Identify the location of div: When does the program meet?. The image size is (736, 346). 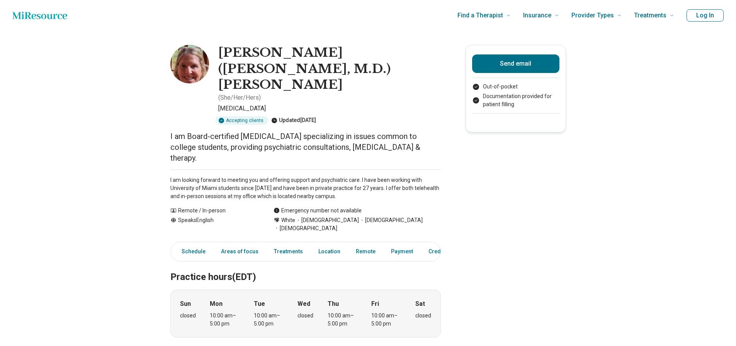
(306, 314).